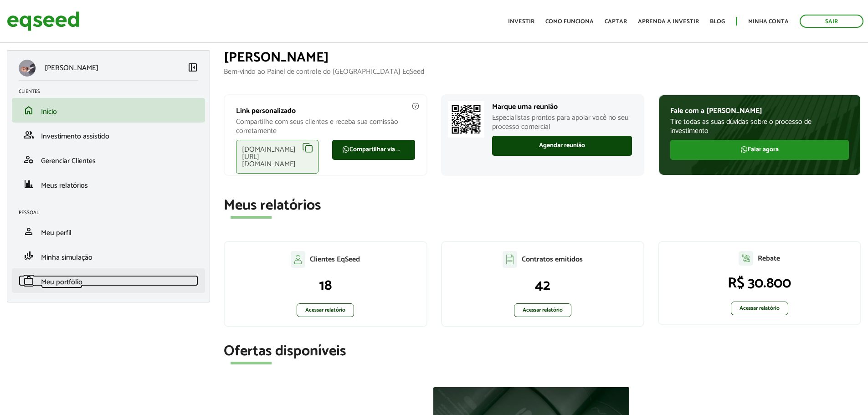 This screenshot has height=415, width=868. Describe the element at coordinates (616, 21) in the screenshot. I see `a: Captar` at that location.